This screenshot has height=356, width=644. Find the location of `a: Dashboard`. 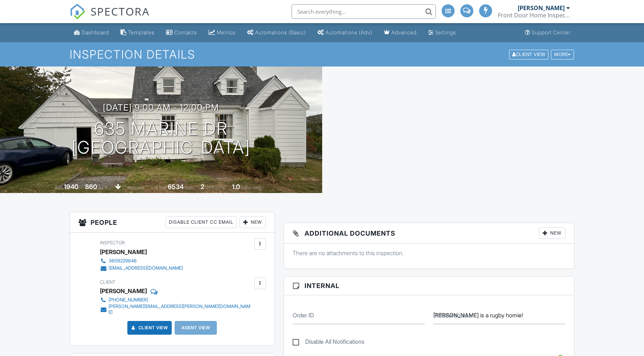

a: Dashboard is located at coordinates (91, 33).